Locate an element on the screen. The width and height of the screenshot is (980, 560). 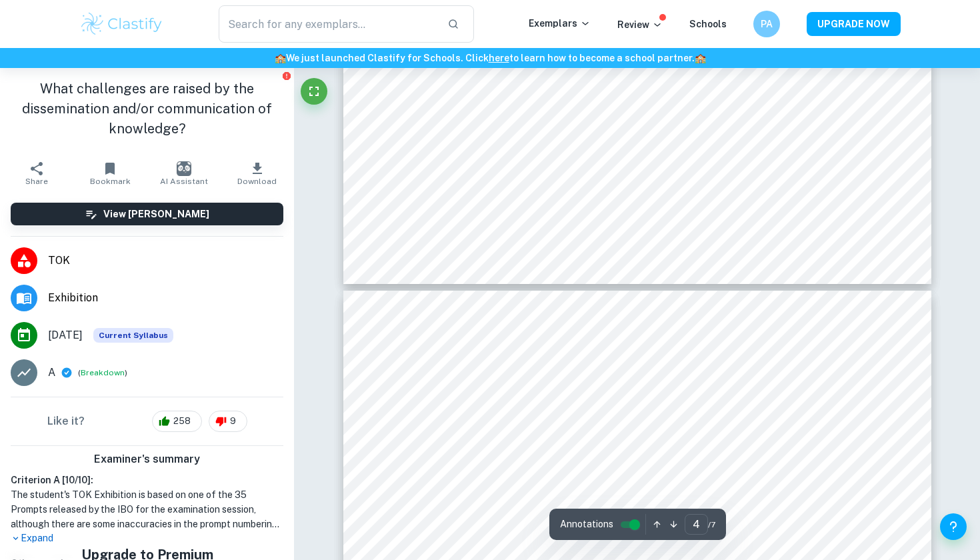
h6: Criterion A [ 10 / 10 ]: is located at coordinates (147, 480).